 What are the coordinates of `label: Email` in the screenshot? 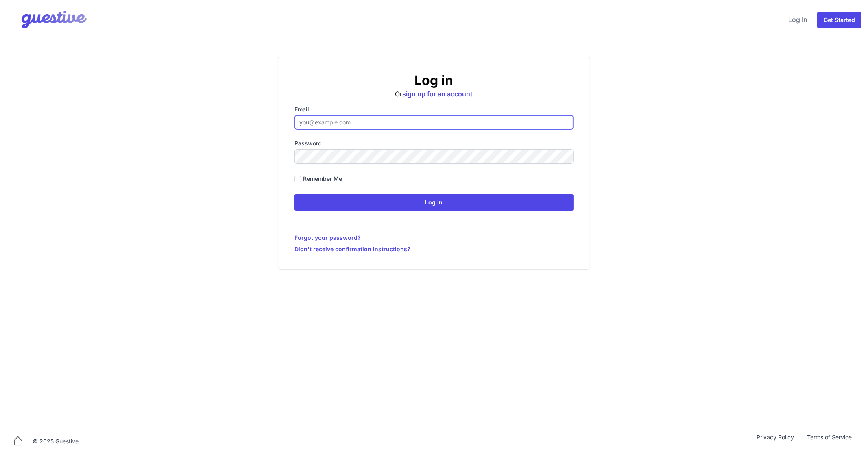 It's located at (434, 110).